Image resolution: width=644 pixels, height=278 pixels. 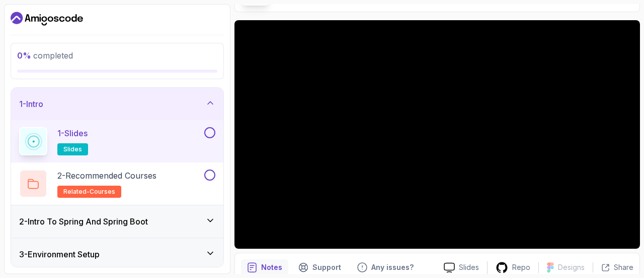 What do you see at coordinates (117, 222) in the screenshot?
I see `button: 2-Intro To Spring And Spring Boot` at bounding box center [117, 222].